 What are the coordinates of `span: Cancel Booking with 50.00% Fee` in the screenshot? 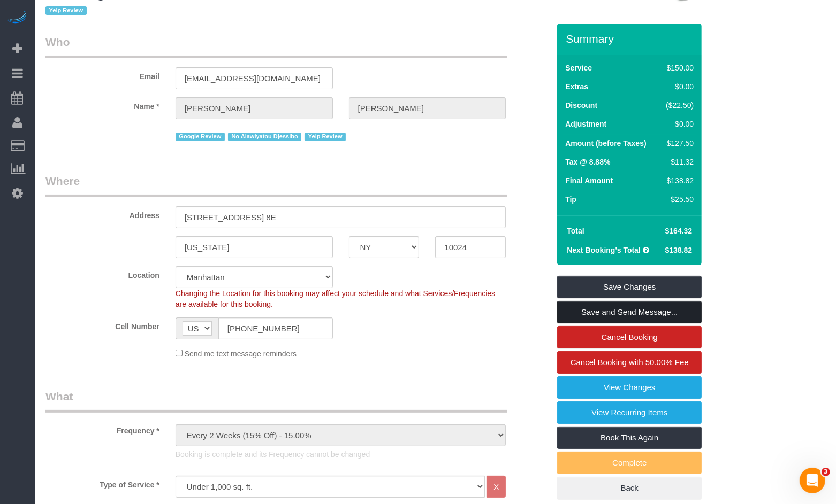 It's located at (629, 362).